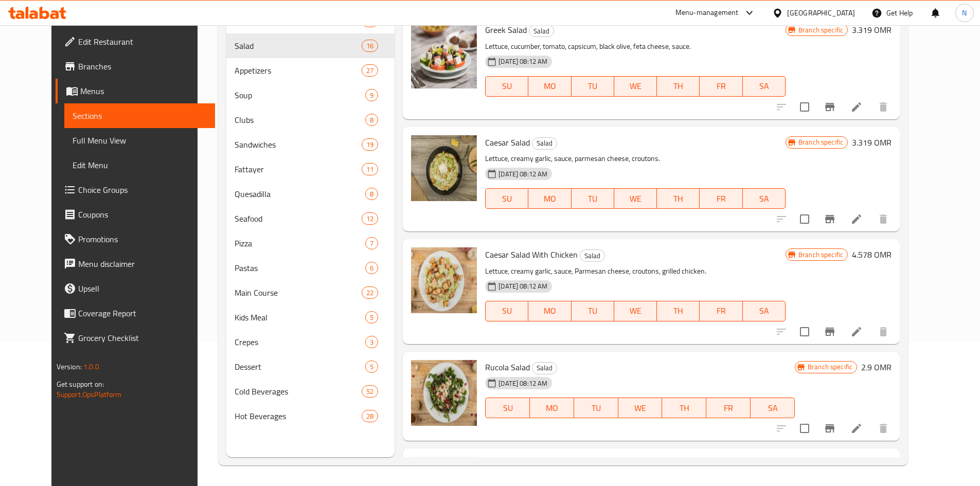 The image size is (980, 486). I want to click on span: Appetizers, so click(298, 71).